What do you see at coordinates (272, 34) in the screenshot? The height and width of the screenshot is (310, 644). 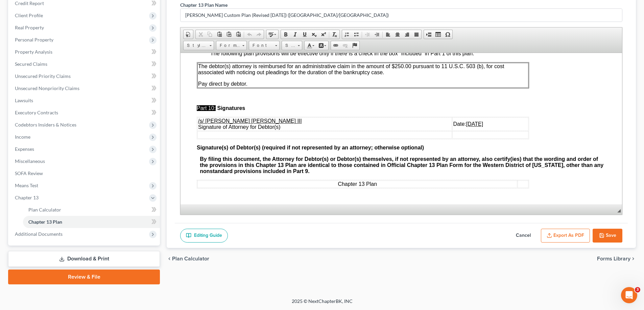 I see `a: Spell Checker` at bounding box center [272, 34].